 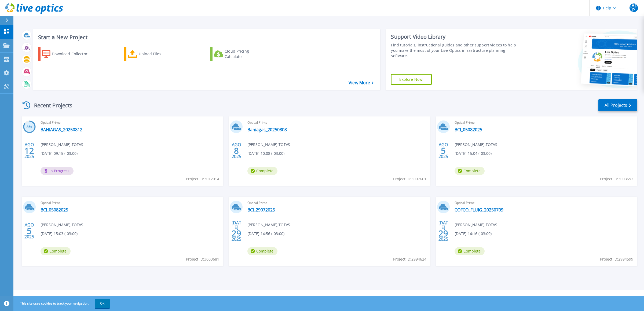 What do you see at coordinates (455, 51) in the screenshot?
I see `div: Find tutorials, instructional guides and other support videos to help you make the most of your L...` at bounding box center [455, 51].